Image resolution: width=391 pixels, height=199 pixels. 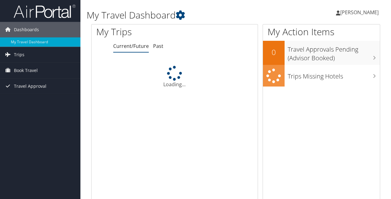 What do you see at coordinates (158, 46) in the screenshot?
I see `a: Past` at bounding box center [158, 46].